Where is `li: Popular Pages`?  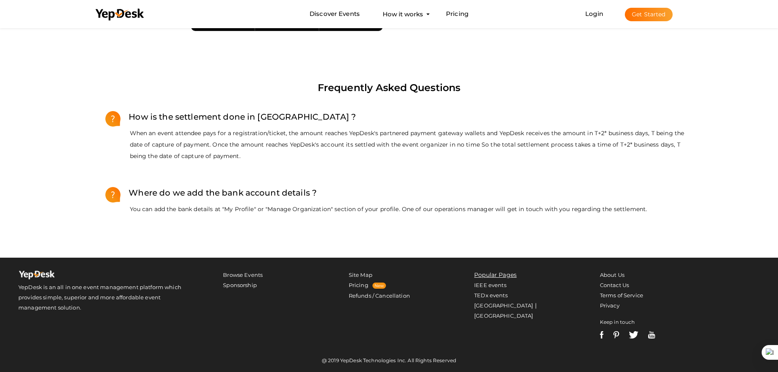 li: Popular Pages is located at coordinates (523, 275).